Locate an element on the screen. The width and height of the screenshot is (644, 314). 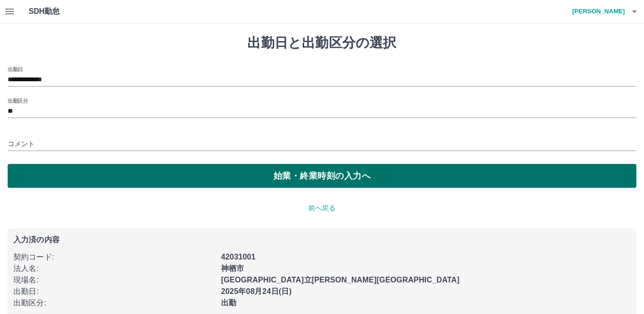
b: 2025年08月24日(日) is located at coordinates (257, 291).